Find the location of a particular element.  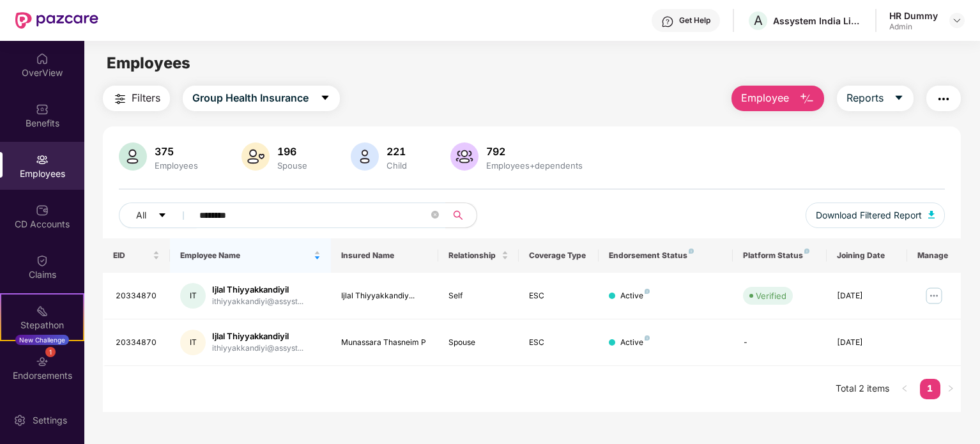

span: left is located at coordinates (905, 388).